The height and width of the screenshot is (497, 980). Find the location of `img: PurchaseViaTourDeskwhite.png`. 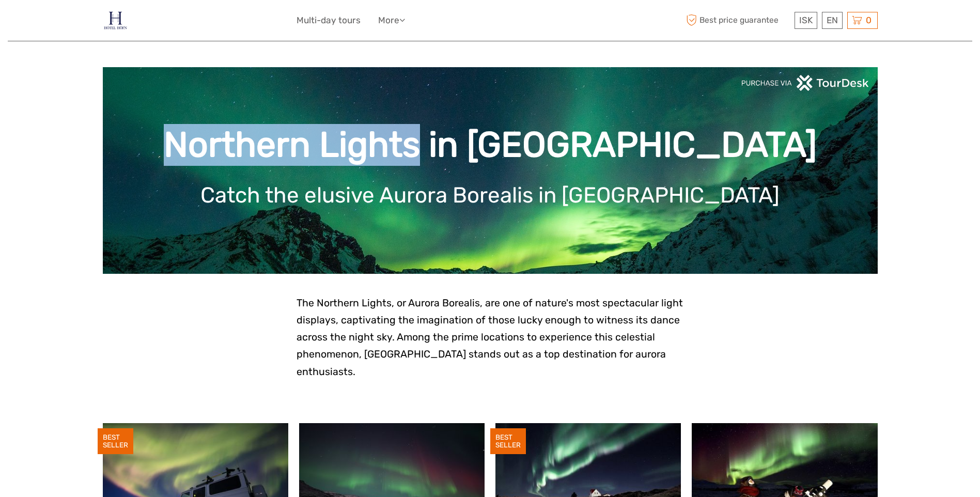

img: PurchaseViaTourDeskwhite.png is located at coordinates (805, 83).